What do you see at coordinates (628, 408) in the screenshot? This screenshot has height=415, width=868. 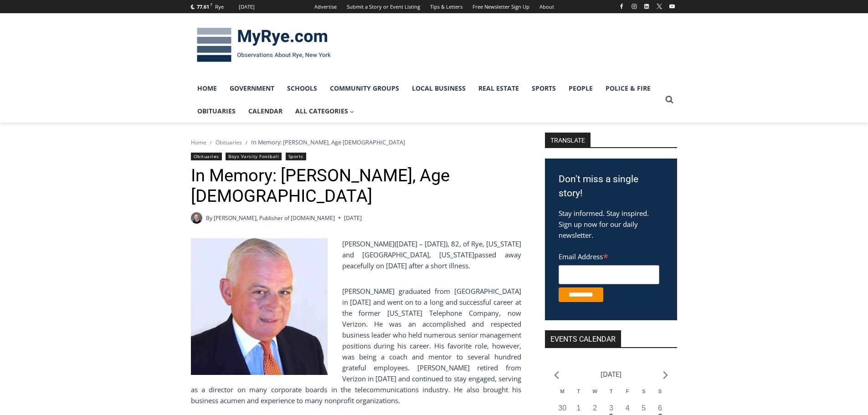 I see `time: 4` at bounding box center [628, 408].